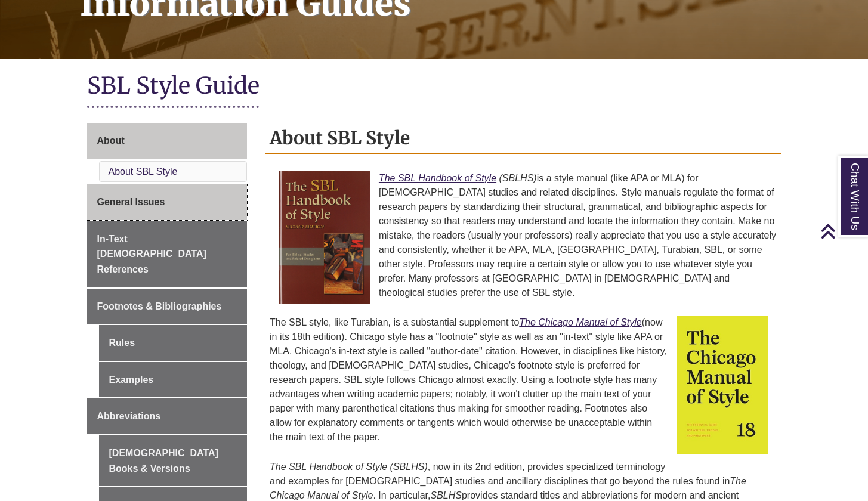 This screenshot has height=501, width=868. What do you see at coordinates (434, 87) in the screenshot?
I see `h1: SBL Style Guide` at bounding box center [434, 87].